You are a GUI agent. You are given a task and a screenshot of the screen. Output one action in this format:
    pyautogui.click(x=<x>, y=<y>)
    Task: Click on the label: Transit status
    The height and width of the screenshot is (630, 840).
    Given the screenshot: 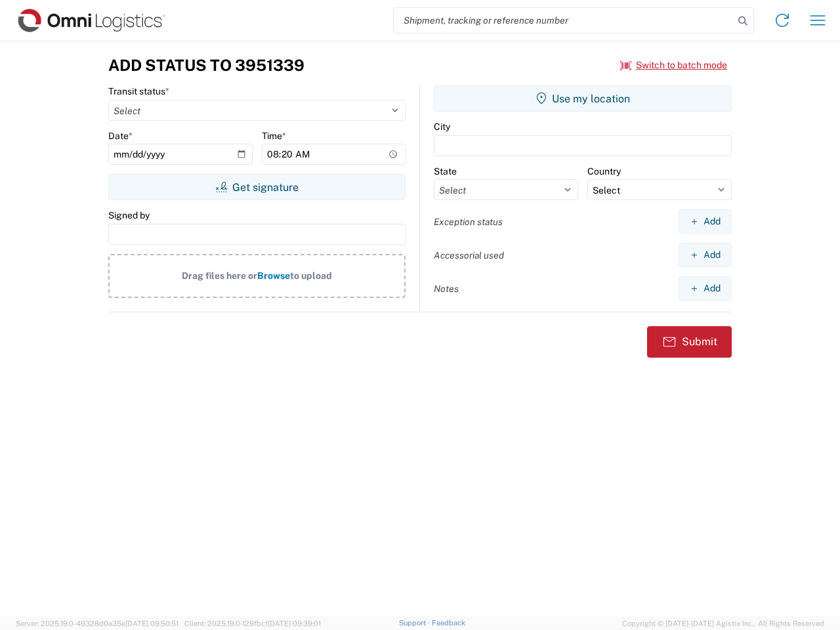 What is the action you would take?
    pyautogui.click(x=139, y=91)
    